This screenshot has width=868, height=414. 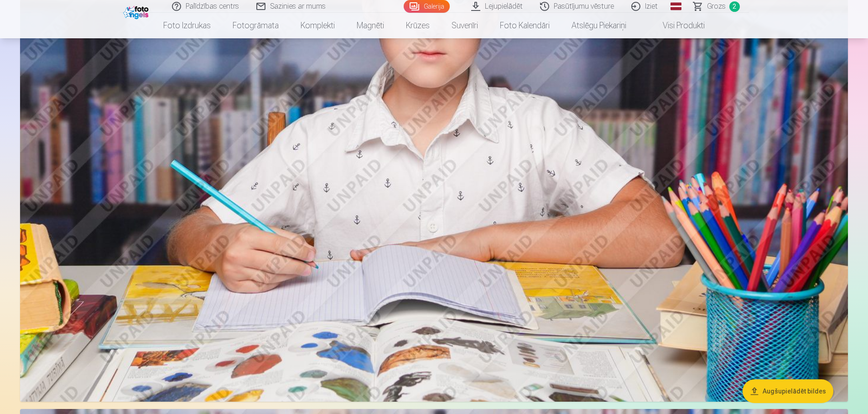 What do you see at coordinates (187, 25) in the screenshot?
I see `a: Foto izdrukas` at bounding box center [187, 25].